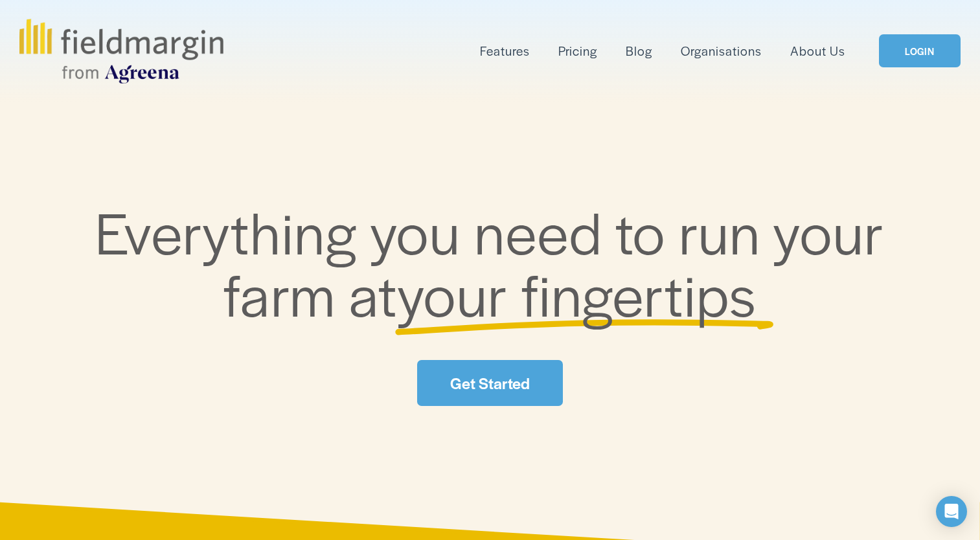 Image resolution: width=980 pixels, height=540 pixels. What do you see at coordinates (496, 261) in the screenshot?
I see `span: Everything you need to run your farm at` at bounding box center [496, 261].